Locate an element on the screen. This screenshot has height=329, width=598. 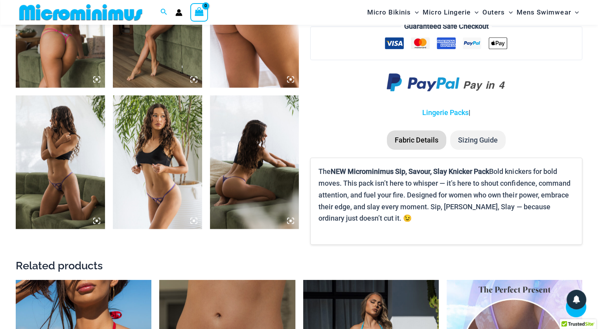
span: Outers is located at coordinates (493, 12).